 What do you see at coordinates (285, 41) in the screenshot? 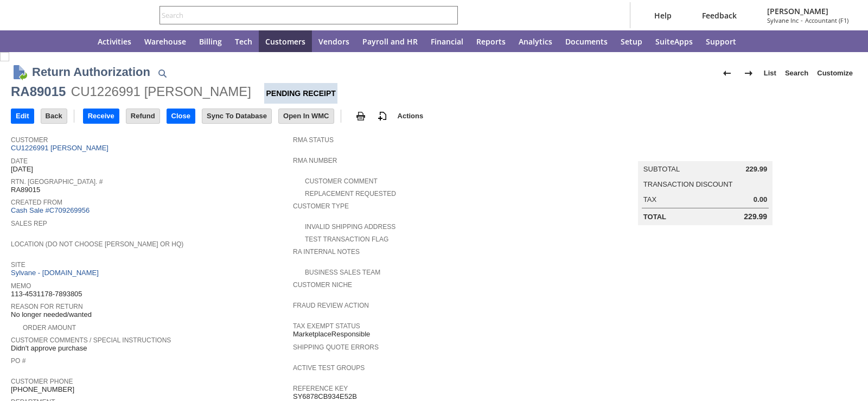
I see `a: Customers` at bounding box center [285, 41].